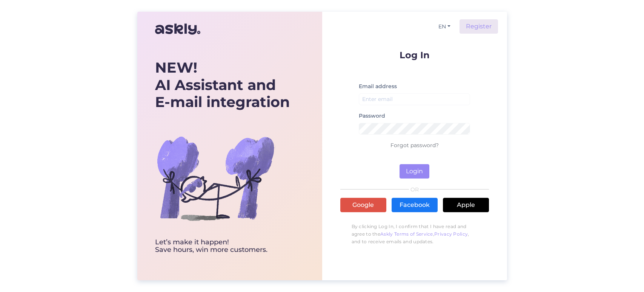 The height and width of the screenshot is (292, 644). What do you see at coordinates (444, 27) in the screenshot?
I see `button: EN` at bounding box center [444, 27].